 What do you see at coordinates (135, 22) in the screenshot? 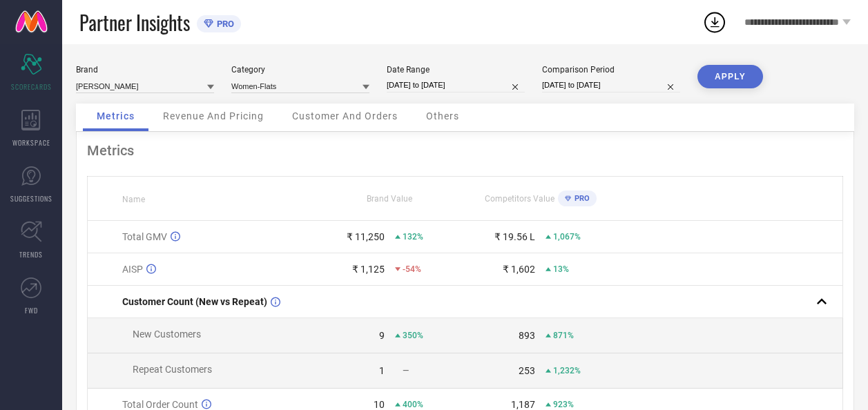
I see `span: Partner Insights` at bounding box center [135, 22].